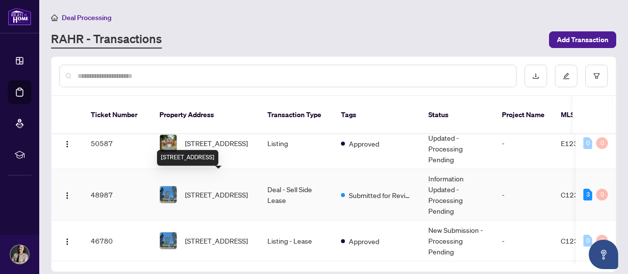  What do you see at coordinates (597, 76) in the screenshot?
I see `button: filter` at bounding box center [597, 76].